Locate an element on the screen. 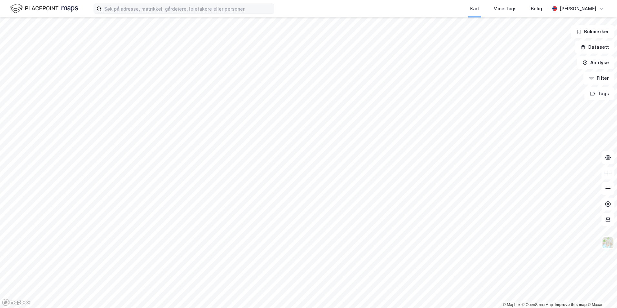 The height and width of the screenshot is (308, 617). div: Kontrollprogram for chat is located at coordinates (601, 292).